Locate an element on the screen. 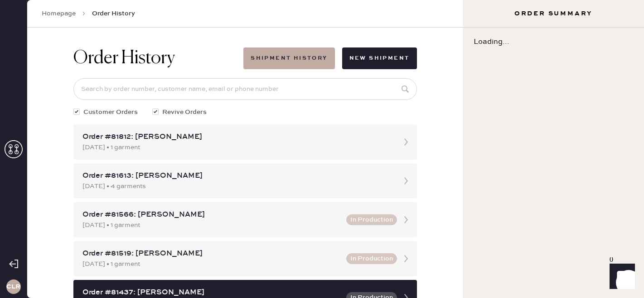  h3: Order Summary is located at coordinates (553, 13).